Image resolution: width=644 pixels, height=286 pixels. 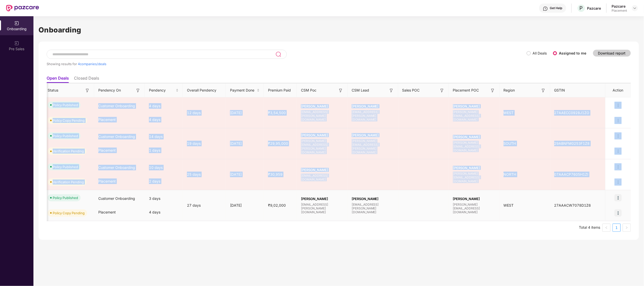 What do you see at coordinates (164, 137) in the screenshot?
I see `div: 14 days` at bounding box center [164, 137].